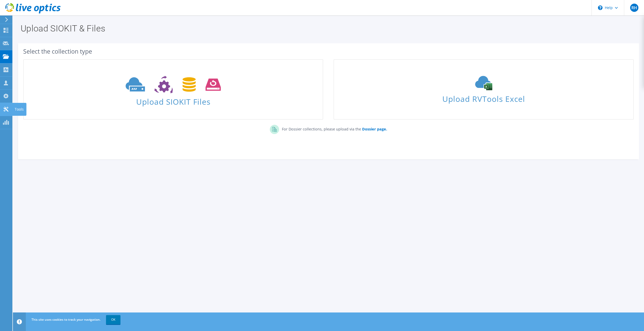 The height and width of the screenshot is (331, 644). Describe the element at coordinates (173, 89) in the screenshot. I see `a: Upload SIOKIT Files` at that location.